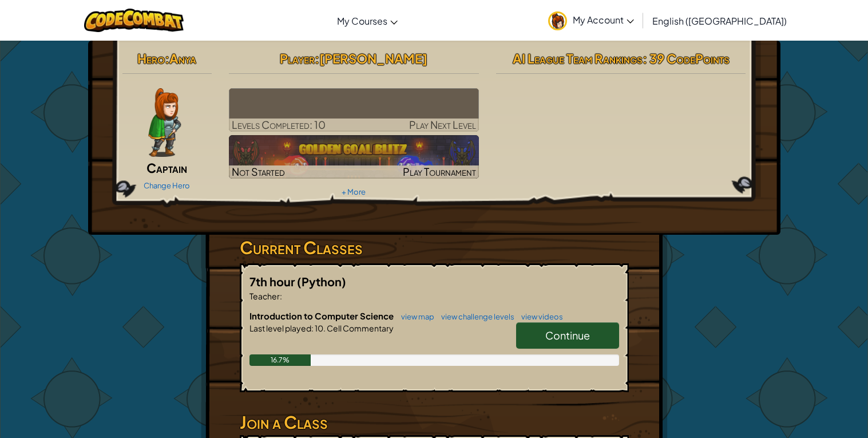 The image size is (868, 438). Describe the element at coordinates (442, 124) in the screenshot. I see `span: Play Next Level` at that location.